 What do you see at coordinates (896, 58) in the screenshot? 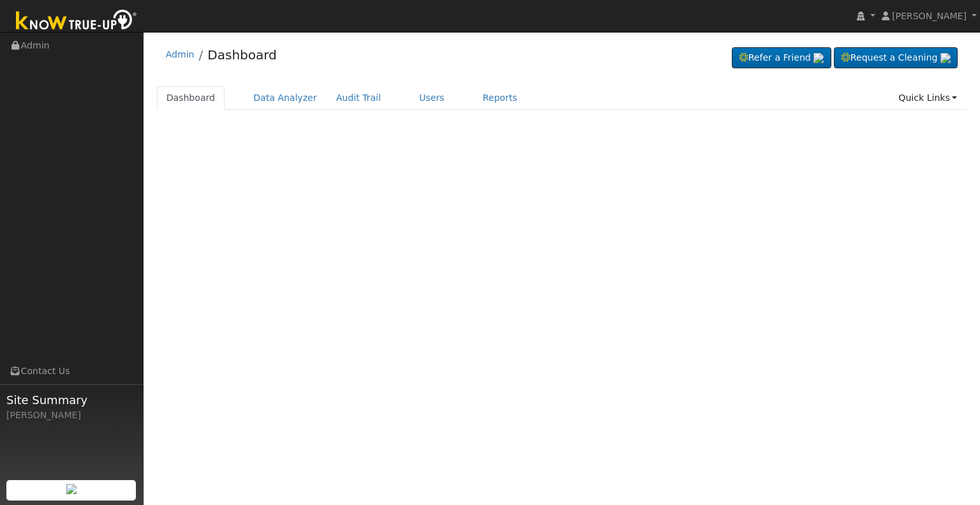
I see `a: Request a Cleaning` at bounding box center [896, 58].